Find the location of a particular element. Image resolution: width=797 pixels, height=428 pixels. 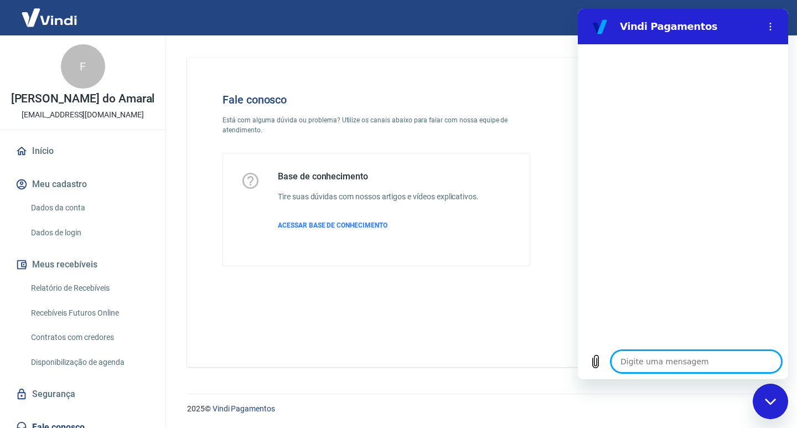

h5: Base de conhecimento is located at coordinates (378, 177).